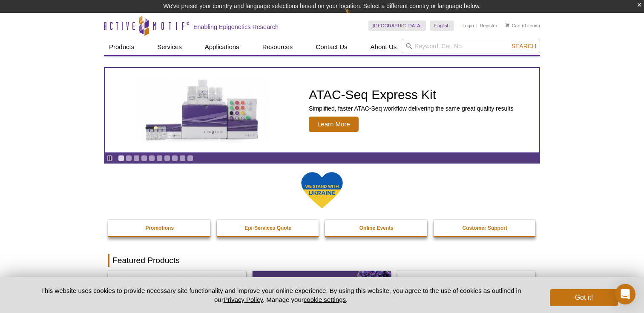  Describe the element at coordinates (625, 294) in the screenshot. I see `div: Open Intercom Messenger` at that location.